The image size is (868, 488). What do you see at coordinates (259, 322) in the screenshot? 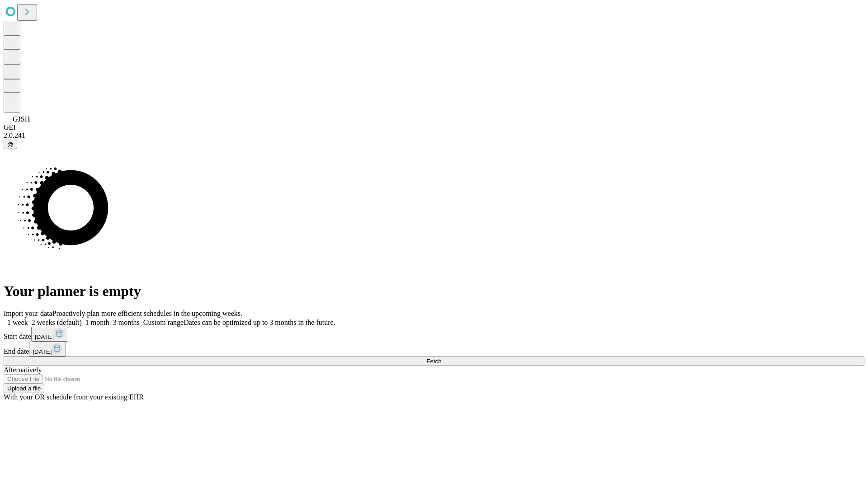
I see `span: Dates can be optimized up to 3 months in the future.` at bounding box center [259, 322].